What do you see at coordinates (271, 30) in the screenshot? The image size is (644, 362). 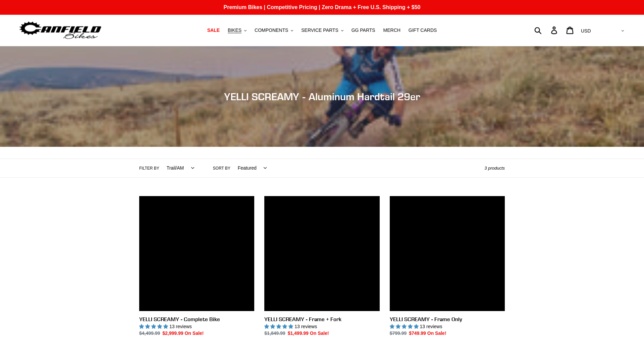 I see `span: COMPONENTS` at bounding box center [271, 30].